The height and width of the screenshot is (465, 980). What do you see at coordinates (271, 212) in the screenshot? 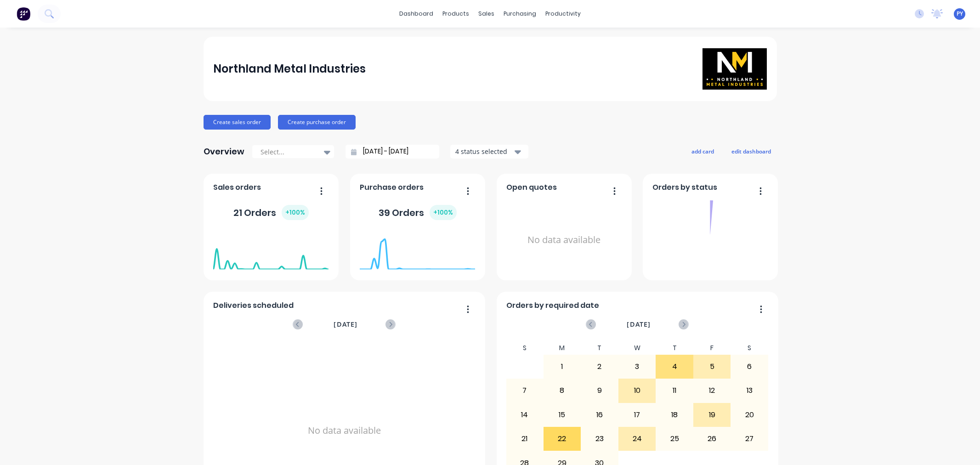
I see `div: 21 Orders` at bounding box center [271, 212].